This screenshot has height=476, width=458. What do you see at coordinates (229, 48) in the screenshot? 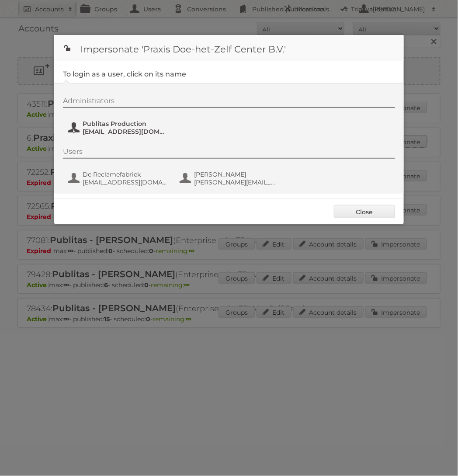
I see `h1: Impersonate 'Praxis Doe-het-Zelf Center B.V.'` at bounding box center [229, 48].